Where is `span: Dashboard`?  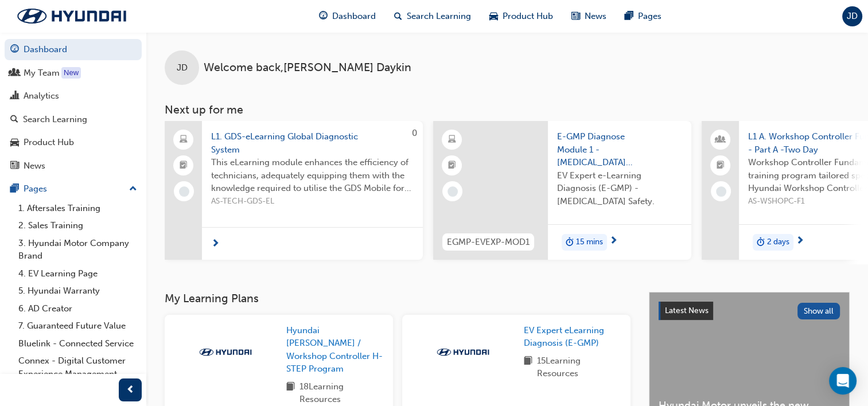
span: Dashboard is located at coordinates (354, 16).